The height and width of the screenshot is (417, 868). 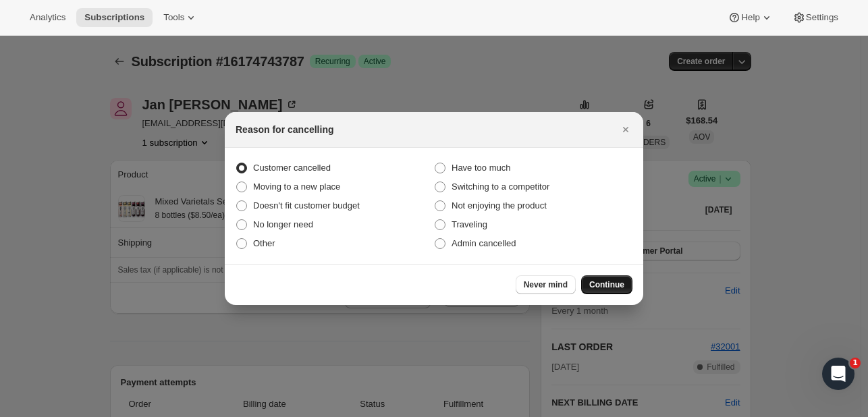 I want to click on span: Help, so click(x=750, y=17).